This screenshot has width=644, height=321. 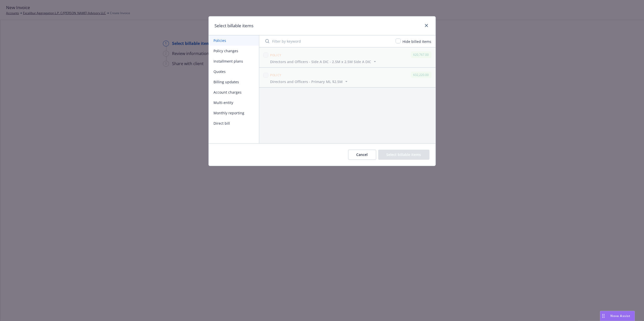 I want to click on button: Billing updates, so click(x=234, y=82).